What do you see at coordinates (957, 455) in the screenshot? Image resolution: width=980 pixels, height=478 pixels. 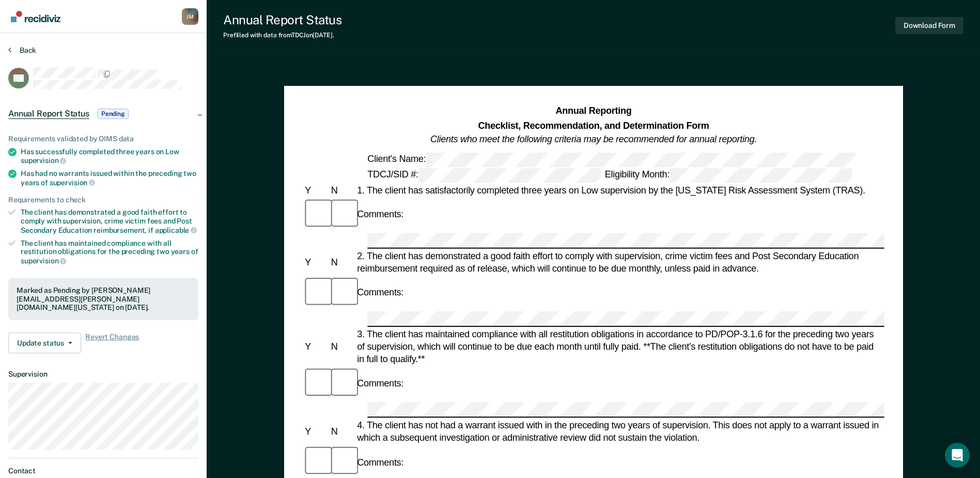 I see `div: Open Intercom Messenger` at bounding box center [957, 455].